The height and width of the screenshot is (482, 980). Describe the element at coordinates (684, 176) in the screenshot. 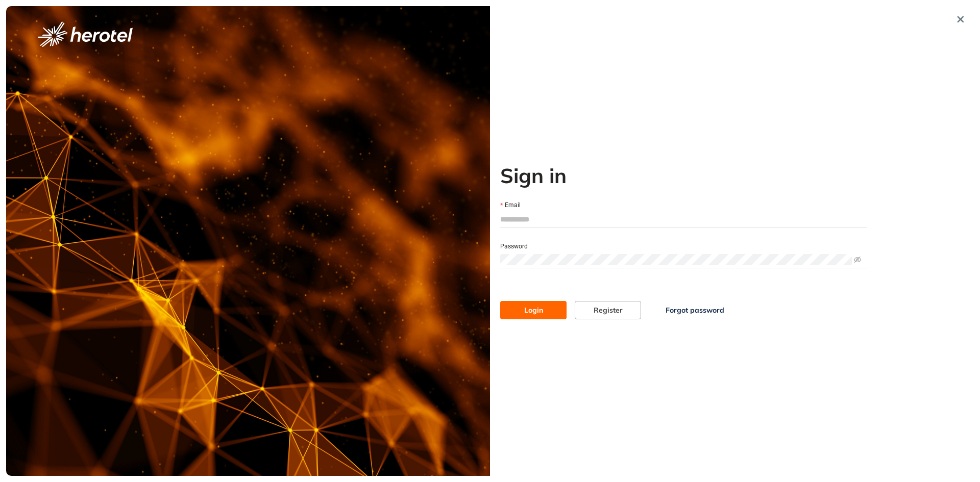

I see `h2: Sign in` at that location.